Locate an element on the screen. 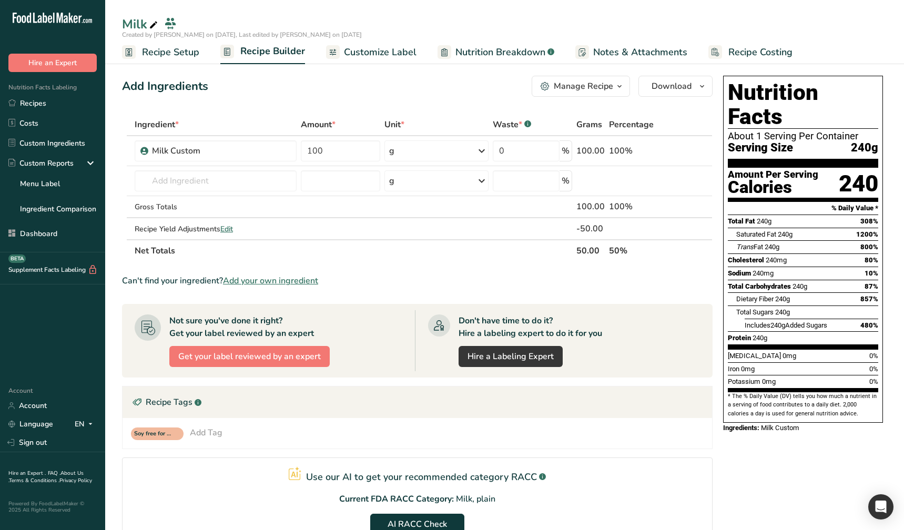  span: Download is located at coordinates (672, 86).